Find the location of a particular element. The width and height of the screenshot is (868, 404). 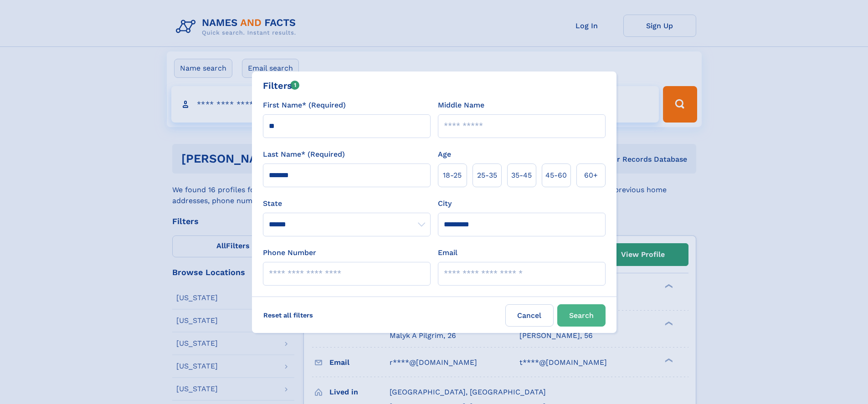

span: 18‑25 is located at coordinates (452, 175).